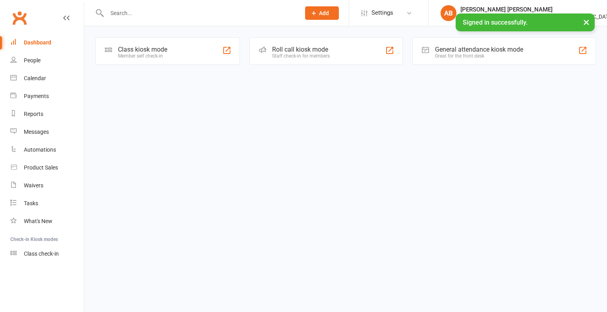  I want to click on div: Waivers, so click(33, 185).